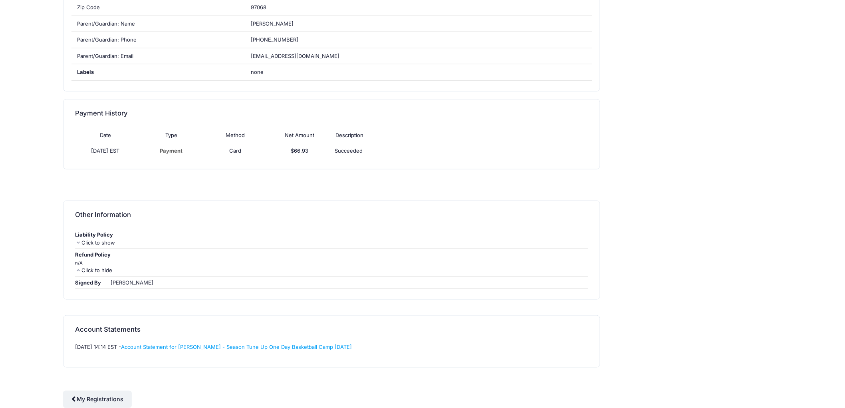 The height and width of the screenshot is (408, 845). What do you see at coordinates (235, 135) in the screenshot?
I see `th: Method` at bounding box center [235, 135].